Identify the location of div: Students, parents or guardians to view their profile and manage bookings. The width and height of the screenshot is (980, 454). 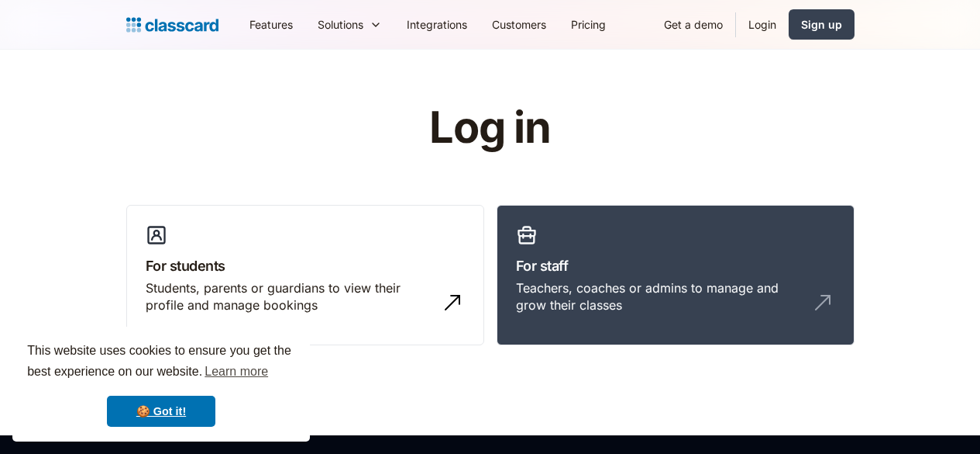
(290, 296).